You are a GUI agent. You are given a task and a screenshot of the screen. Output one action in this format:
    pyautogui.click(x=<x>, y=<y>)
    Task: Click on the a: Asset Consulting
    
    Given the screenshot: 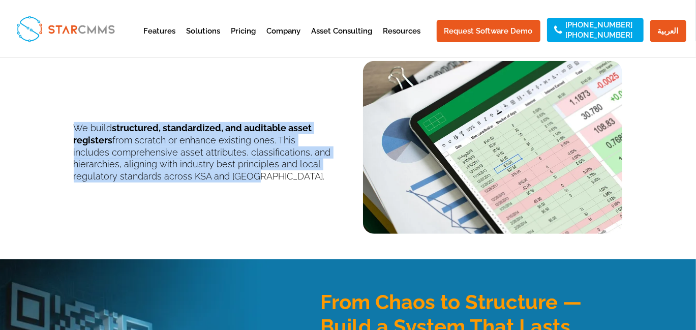 What is the action you would take?
    pyautogui.click(x=342, y=40)
    